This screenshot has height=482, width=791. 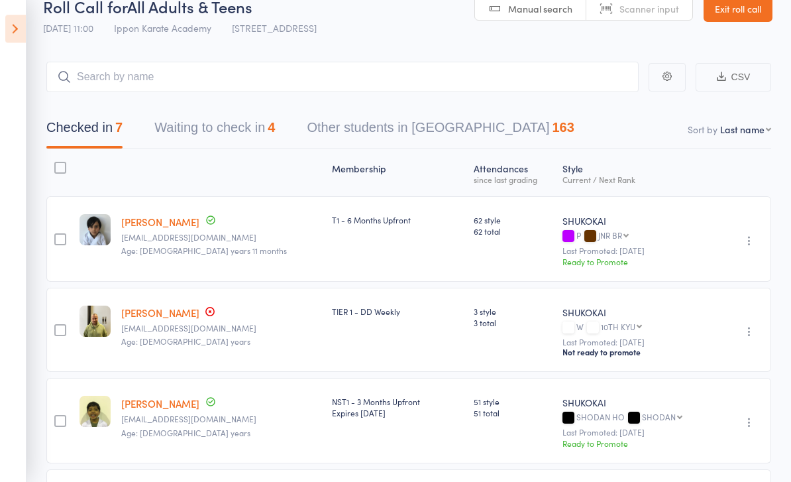 I want to click on div: Atten­dances, so click(x=513, y=173).